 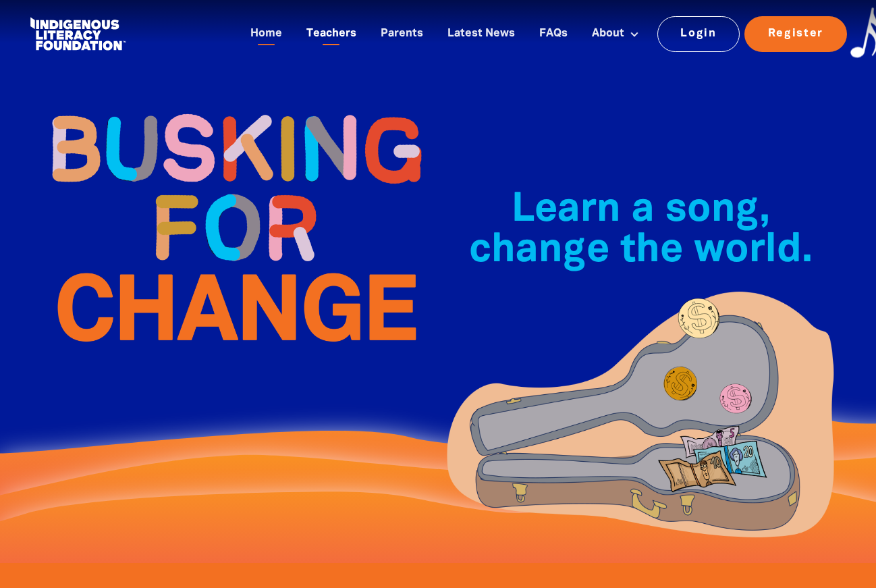 What do you see at coordinates (640, 230) in the screenshot?
I see `span: Learn a song, change the world.` at bounding box center [640, 230].